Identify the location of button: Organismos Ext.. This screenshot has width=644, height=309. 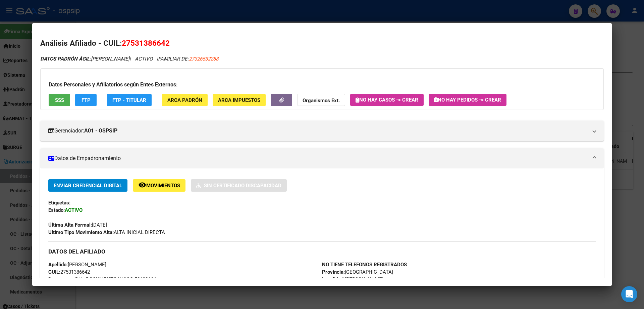
(321, 100).